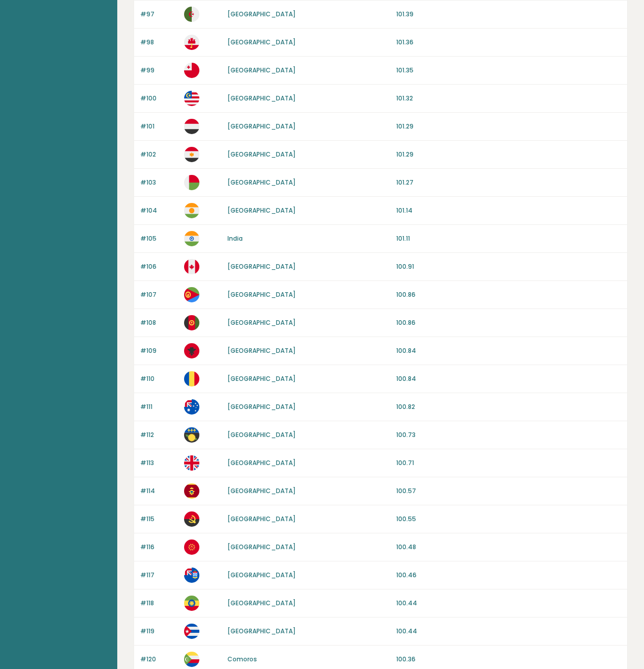 This screenshot has width=644, height=669. Describe the element at coordinates (191, 42) in the screenshot. I see `img: gi.svg` at that location.